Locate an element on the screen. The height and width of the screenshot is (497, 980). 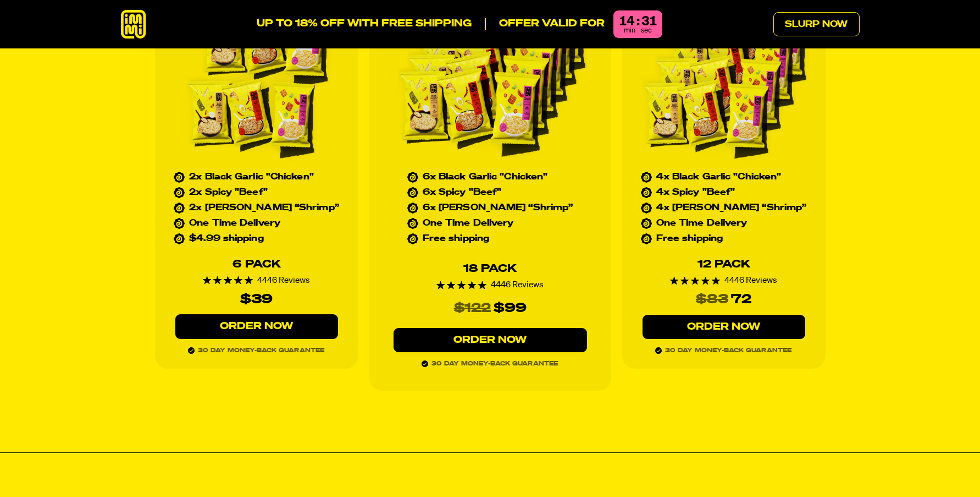
div: $99 is located at coordinates (511, 308).